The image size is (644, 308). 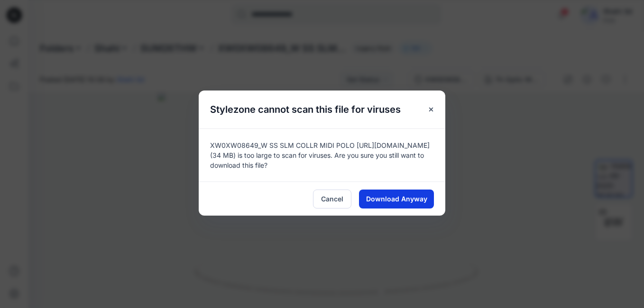 What do you see at coordinates (332, 199) in the screenshot?
I see `button: Cancel` at bounding box center [332, 199].